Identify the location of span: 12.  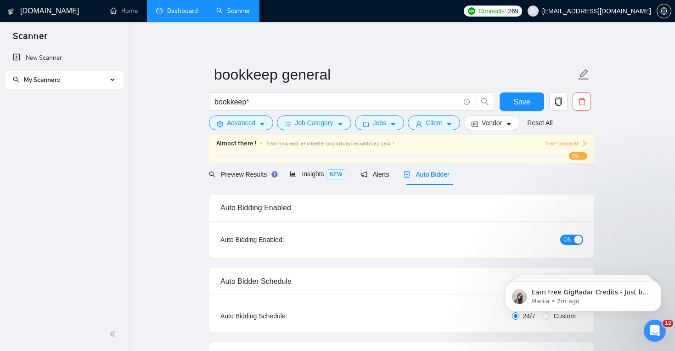
(668, 323).